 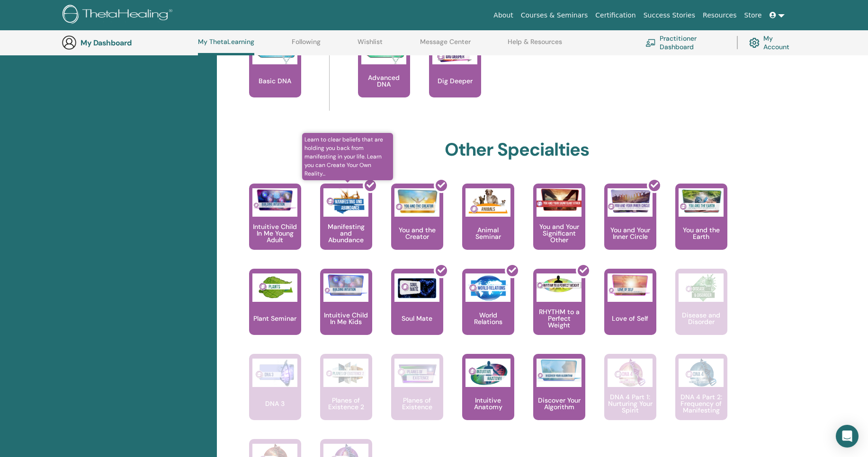 What do you see at coordinates (275, 318) in the screenshot?
I see `p: Plant Seminar` at bounding box center [275, 318].